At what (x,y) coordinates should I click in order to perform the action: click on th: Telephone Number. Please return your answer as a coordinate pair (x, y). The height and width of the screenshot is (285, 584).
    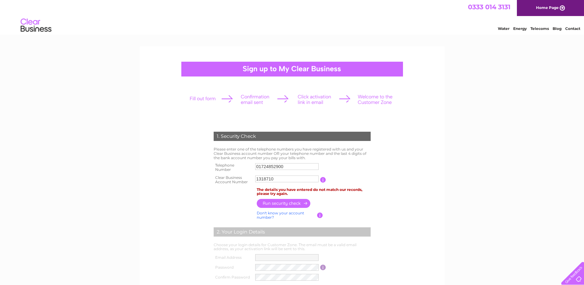
    Looking at the image, I should click on (233, 167).